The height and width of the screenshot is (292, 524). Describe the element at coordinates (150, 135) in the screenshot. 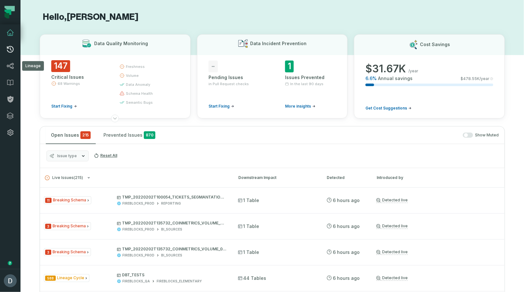

I see `span: 870` at that location.